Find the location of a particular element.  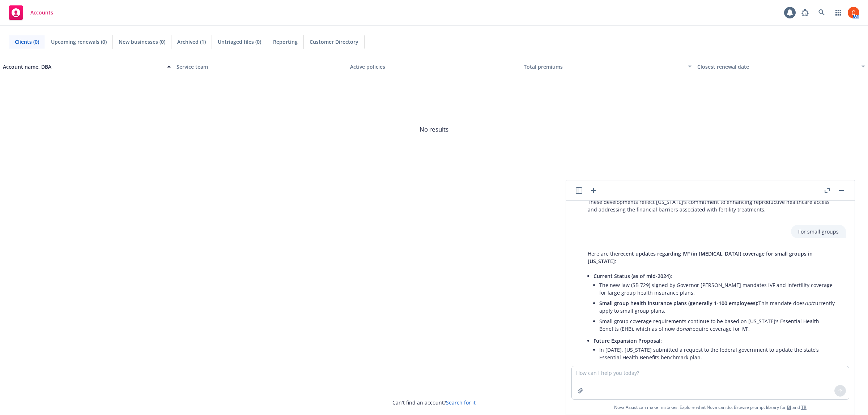

div: Active policies is located at coordinates (434, 67).